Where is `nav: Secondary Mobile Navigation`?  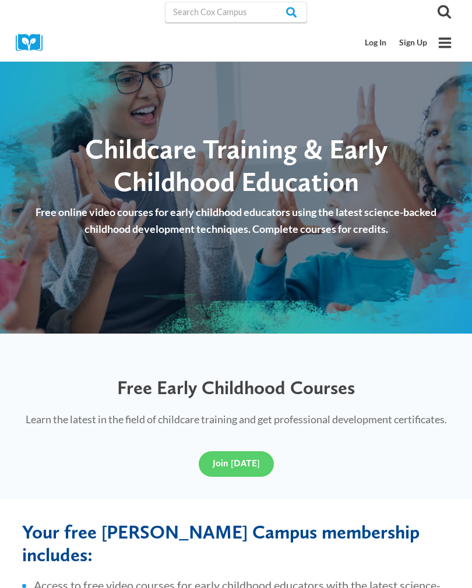 nav: Secondary Mobile Navigation is located at coordinates (396, 43).